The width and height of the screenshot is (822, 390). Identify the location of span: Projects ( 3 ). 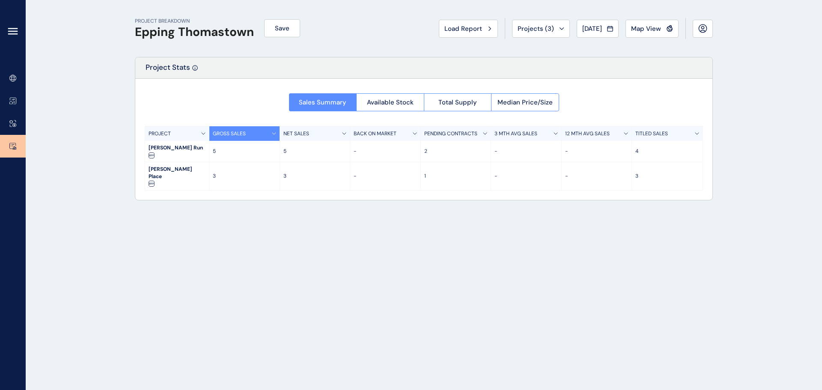
(535, 29).